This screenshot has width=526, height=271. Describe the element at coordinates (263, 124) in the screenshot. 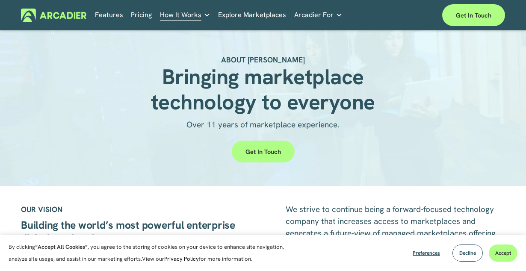

I see `span: Over 11 years of marketplace experience.` at that location.